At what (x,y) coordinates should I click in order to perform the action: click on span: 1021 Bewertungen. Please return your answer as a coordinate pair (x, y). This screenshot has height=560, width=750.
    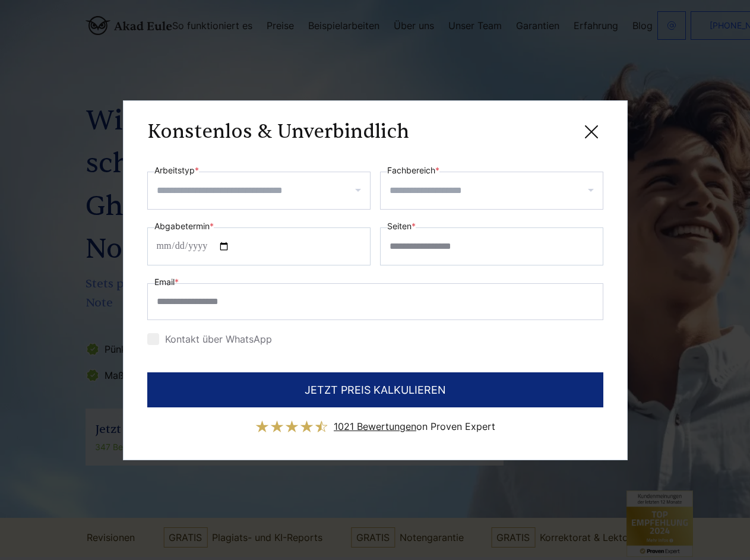
    Looking at the image, I should click on (375, 426).